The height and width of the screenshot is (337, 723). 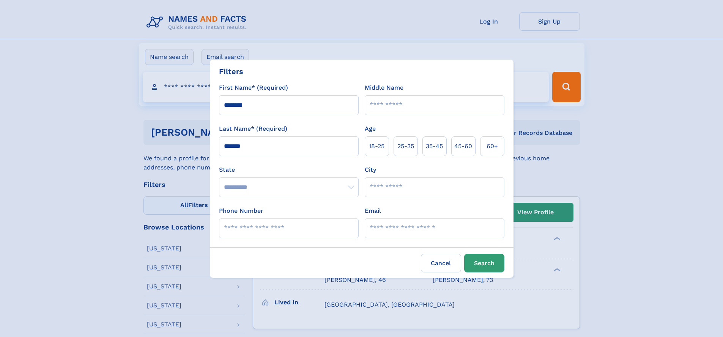 What do you see at coordinates (406, 146) in the screenshot?
I see `span: 25‑35` at bounding box center [406, 146].